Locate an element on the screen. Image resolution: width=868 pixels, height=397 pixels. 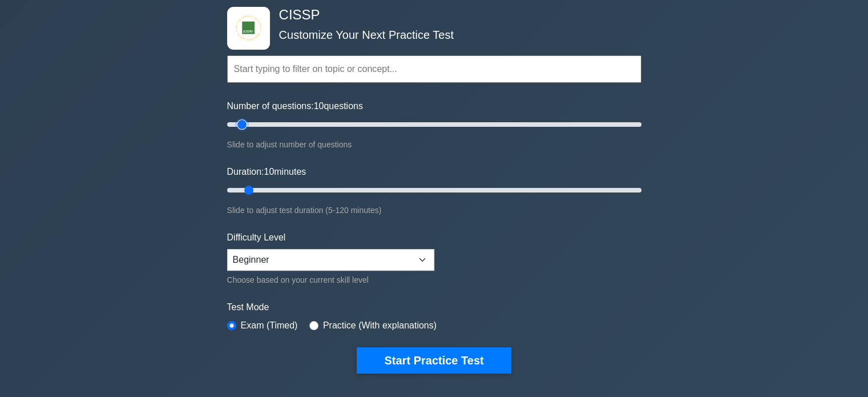
input: Start typing to filter on topic or concept... is located at coordinates (434, 69).